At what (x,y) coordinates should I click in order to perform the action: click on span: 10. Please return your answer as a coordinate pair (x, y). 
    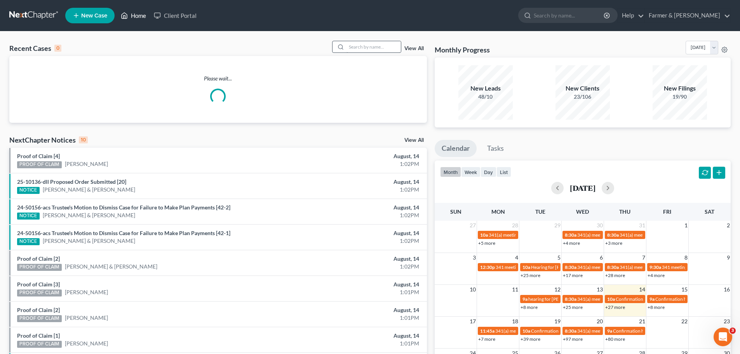
    Looking at the image, I should click on (473, 289).